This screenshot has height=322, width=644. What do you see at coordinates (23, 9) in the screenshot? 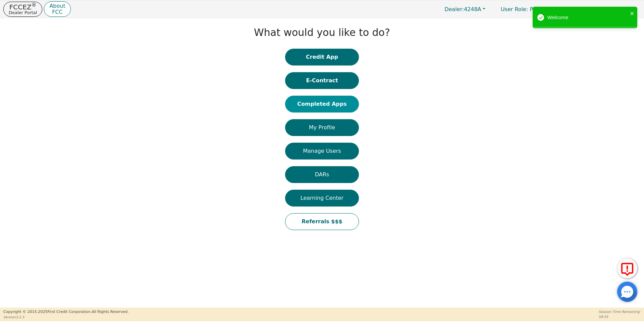
I see `button: FCCEZ®Dealer Portal` at bounding box center [23, 9].